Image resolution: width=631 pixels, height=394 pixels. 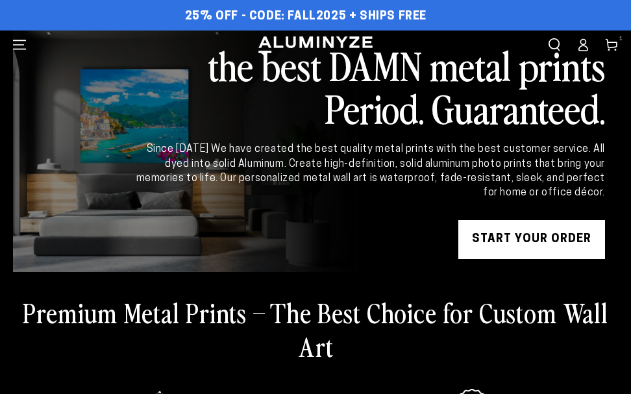 I want to click on span: 25% OFF - Code: FALL2025 + Ships Free, so click(x=306, y=17).